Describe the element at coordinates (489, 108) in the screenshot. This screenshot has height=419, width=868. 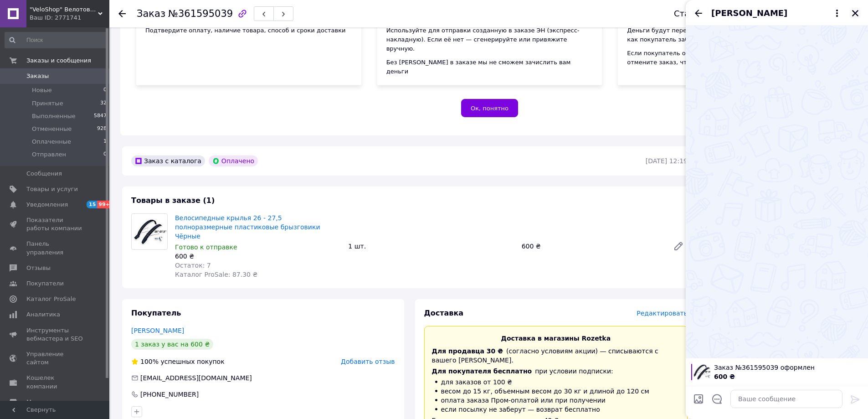
I see `span: Ок, понятно` at that location.